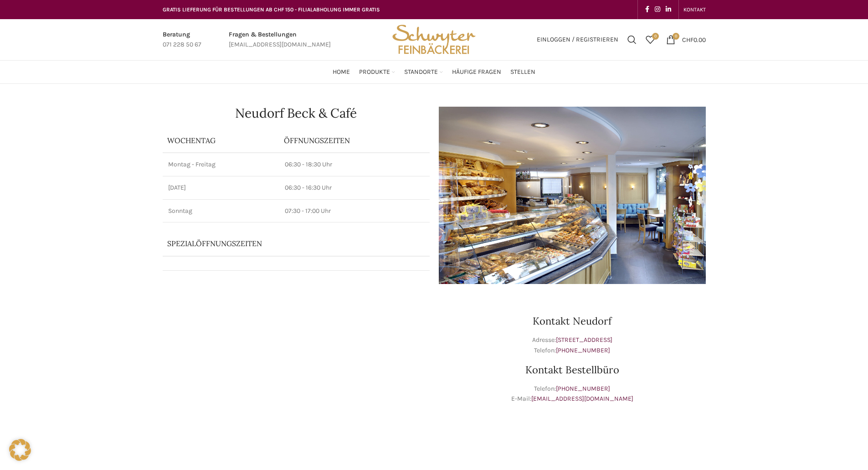 This screenshot has height=470, width=868. Describe the element at coordinates (572, 393) in the screenshot. I see `p: Telefon: E-Mail:` at that location.